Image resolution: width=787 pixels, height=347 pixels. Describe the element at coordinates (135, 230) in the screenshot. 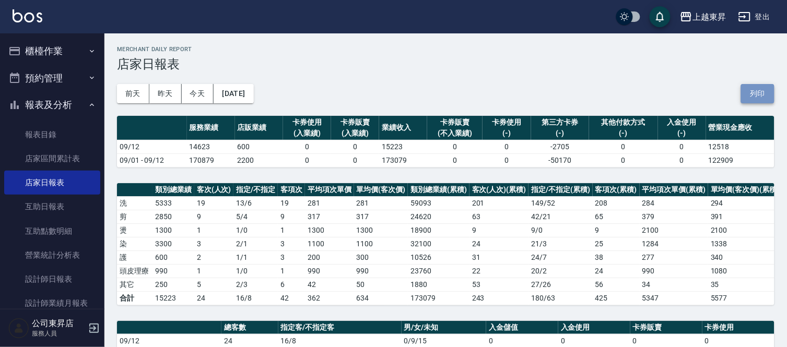

I see `td: 燙` at that location.